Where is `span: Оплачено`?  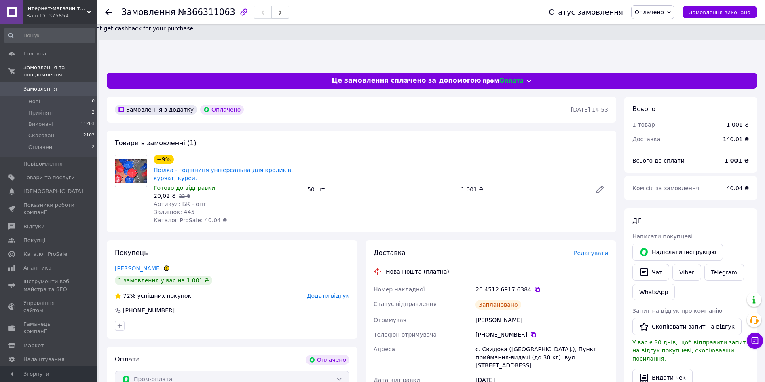 span: Оплачено is located at coordinates (649, 12).